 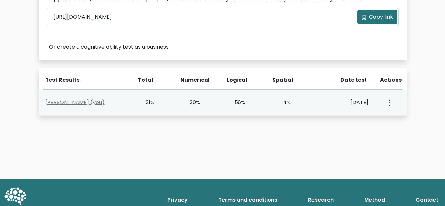 I want to click on div: Total, so click(x=144, y=80).